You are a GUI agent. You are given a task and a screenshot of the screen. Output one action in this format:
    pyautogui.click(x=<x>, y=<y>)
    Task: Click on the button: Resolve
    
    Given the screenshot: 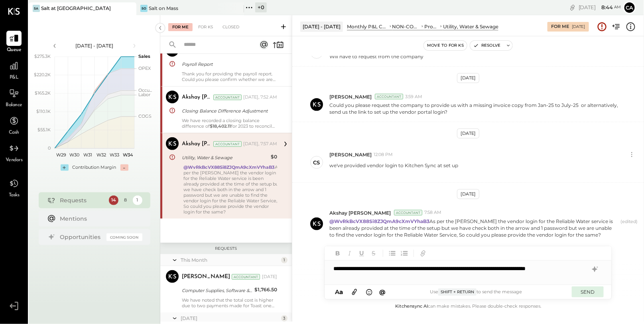 What is the action you would take?
    pyautogui.click(x=487, y=45)
    